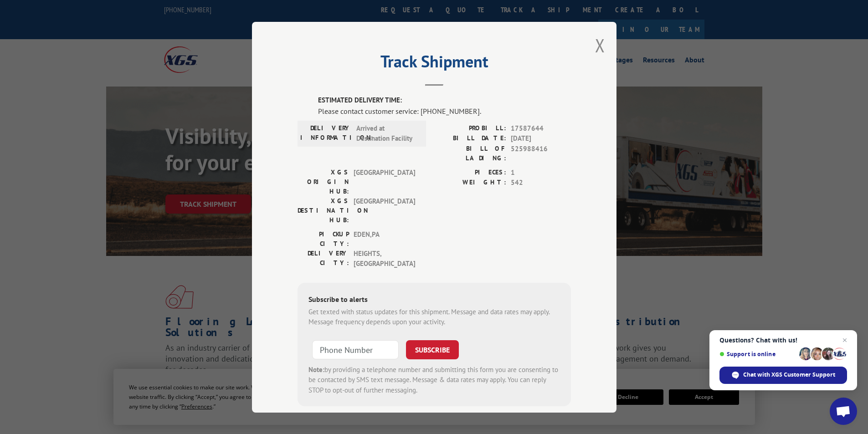 This screenshot has height=434, width=868. What do you see at coordinates (471, 153) in the screenshot?
I see `label: BILL OF LADING:` at bounding box center [471, 153].